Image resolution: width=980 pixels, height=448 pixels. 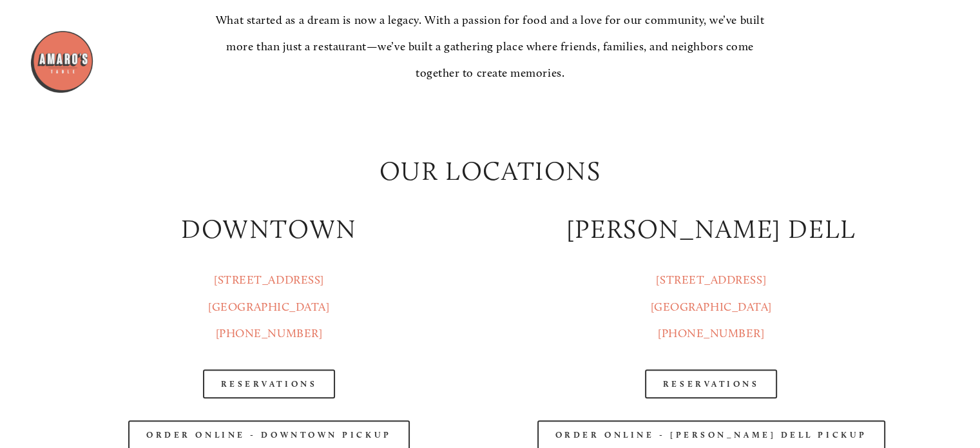 I want to click on h2: Our Locations, so click(x=490, y=171).